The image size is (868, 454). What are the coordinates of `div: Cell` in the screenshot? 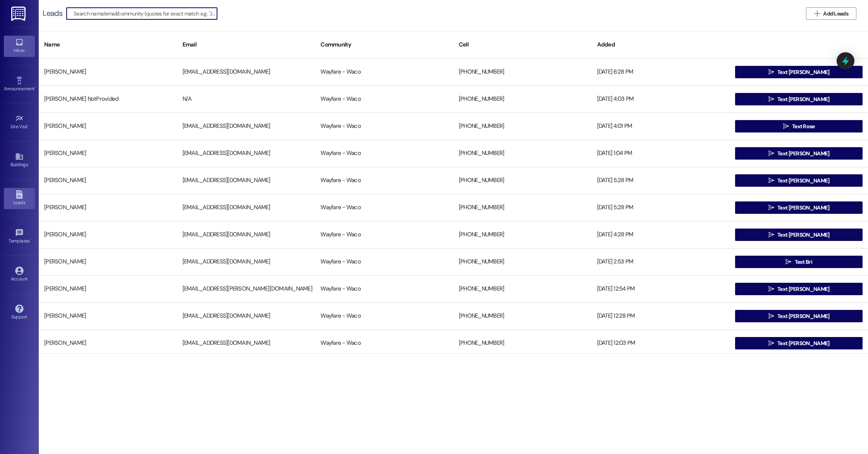 It's located at (522, 44).